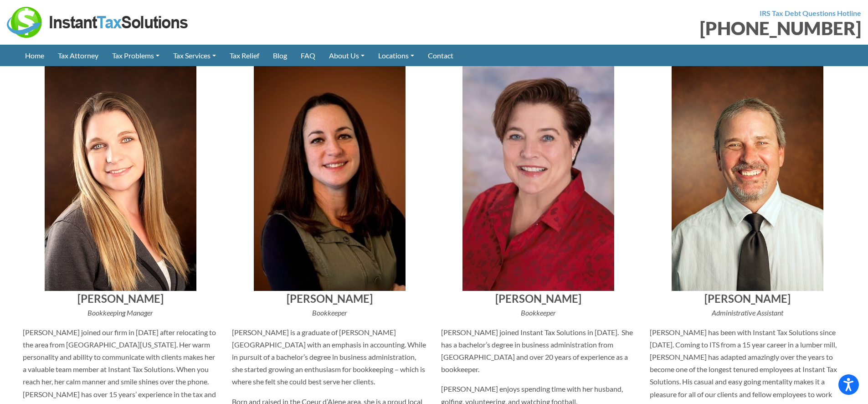  What do you see at coordinates (329, 177) in the screenshot?
I see `img: Kristina Waco` at bounding box center [329, 177].